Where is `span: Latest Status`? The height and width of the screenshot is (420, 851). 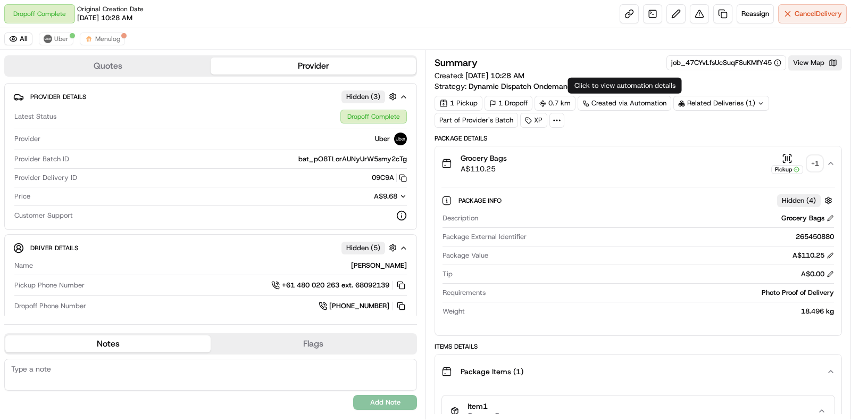 span: Latest Status is located at coordinates (35, 116).